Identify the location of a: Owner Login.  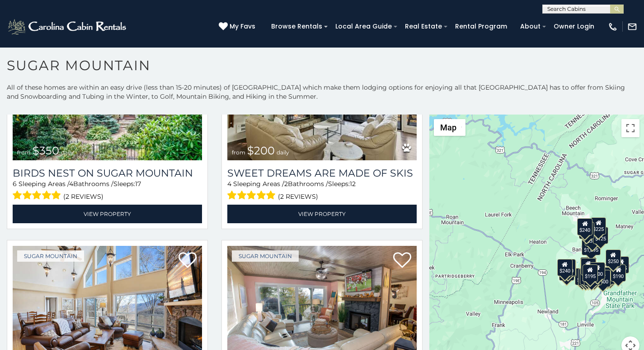
(574, 26).